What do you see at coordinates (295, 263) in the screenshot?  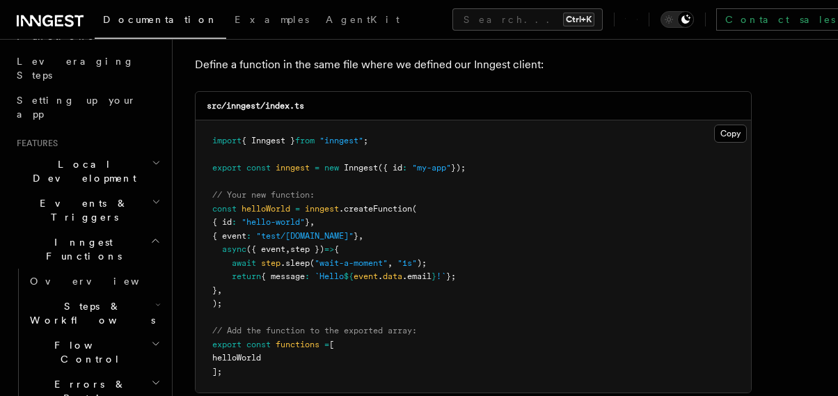 I see `span: .sleep` at bounding box center [295, 263].